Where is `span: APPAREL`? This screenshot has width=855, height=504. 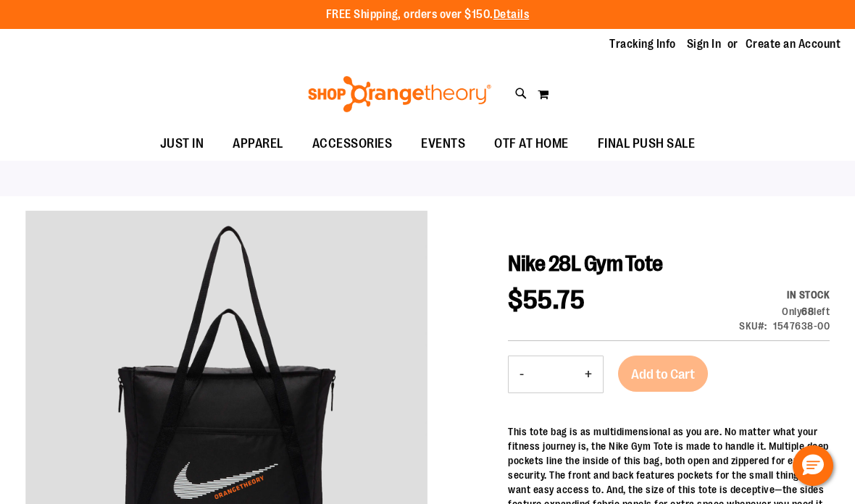 span: APPAREL is located at coordinates (259, 143).